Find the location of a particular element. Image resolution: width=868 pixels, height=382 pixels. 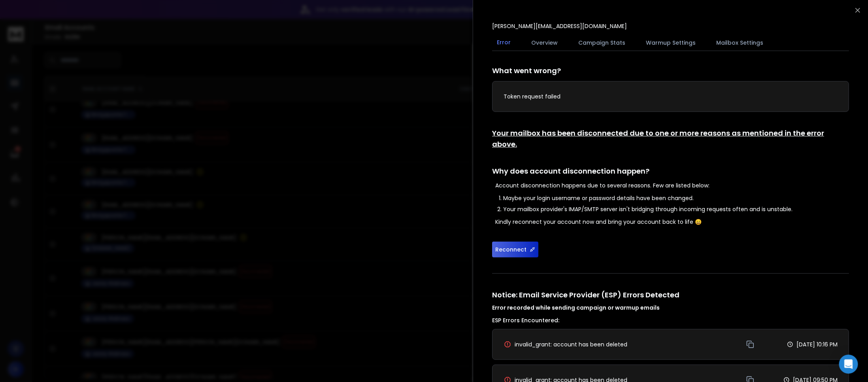

span: invalid_grant: account has been deleted is located at coordinates (571, 344).